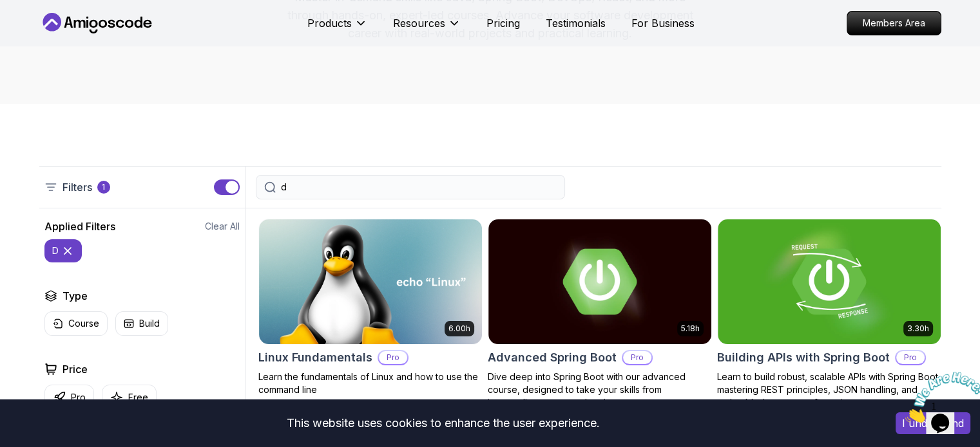 The height and width of the screenshot is (447, 980). Describe the element at coordinates (599, 314) in the screenshot. I see `a: Advanced Spring Boot card5.18hAdvanced Spring BootProDive deep into Spring Boot with our advanced...` at that location.